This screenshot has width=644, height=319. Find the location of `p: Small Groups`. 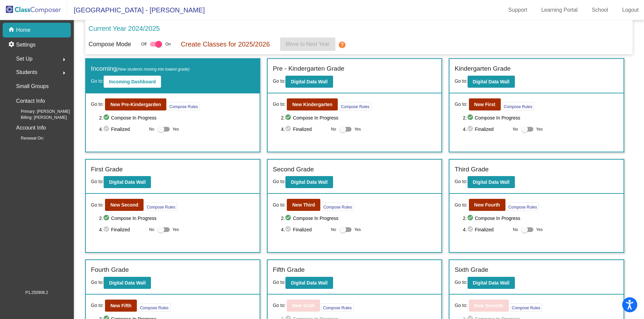

p: Small Groups is located at coordinates (33, 86).